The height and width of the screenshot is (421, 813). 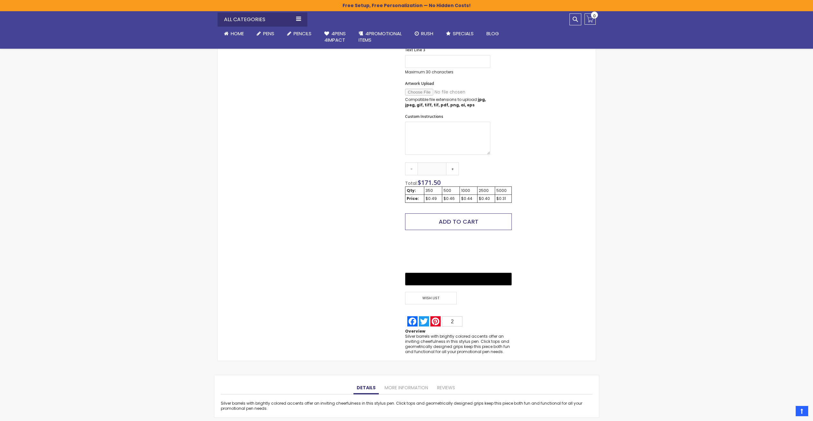 What do you see at coordinates (413, 322) in the screenshot?
I see `a: Facebook` at bounding box center [413, 322].